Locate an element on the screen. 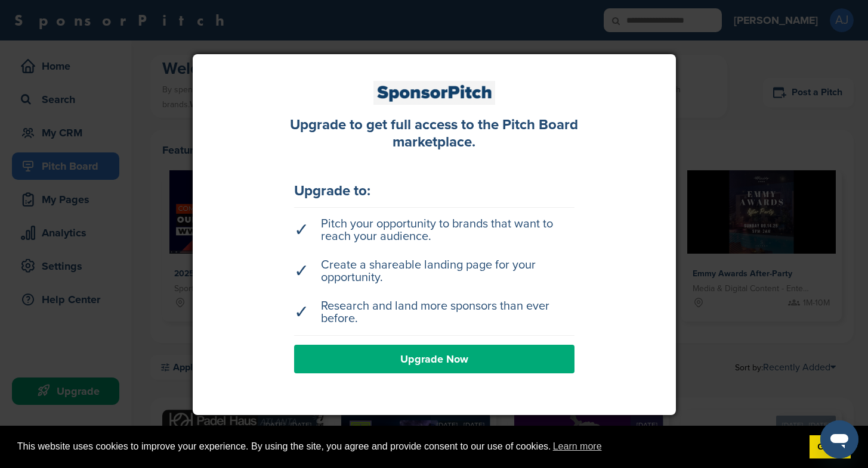 The width and height of the screenshot is (868, 468). a: Upgrade Now is located at coordinates (434, 360).